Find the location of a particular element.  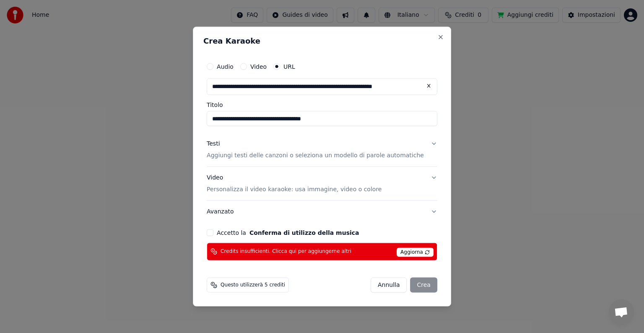

p: Aggiungi testi delle canzoni o seleziona un modello di parole automatiche is located at coordinates (316, 156).